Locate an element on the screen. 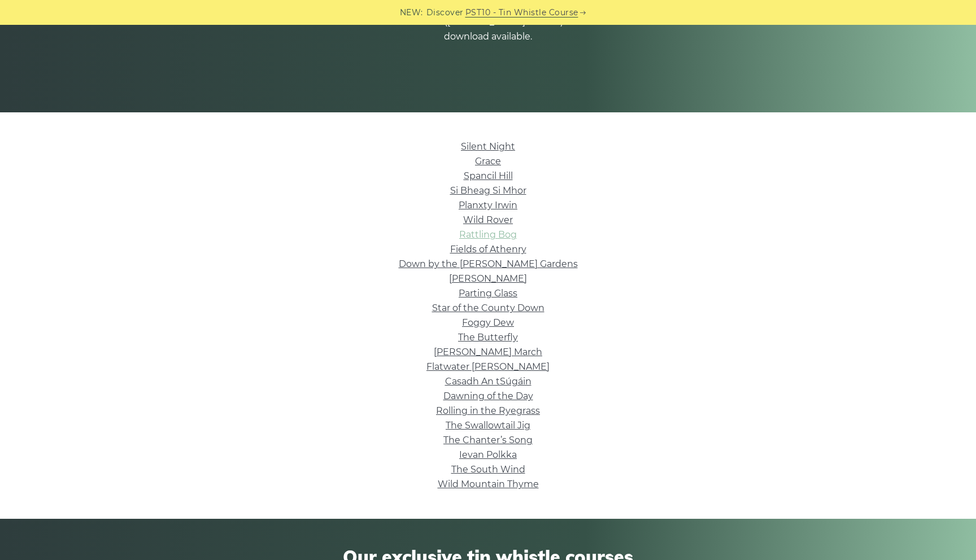 The height and width of the screenshot is (560, 976). a: PST10 - Tin Whistle Course is located at coordinates (522, 13).